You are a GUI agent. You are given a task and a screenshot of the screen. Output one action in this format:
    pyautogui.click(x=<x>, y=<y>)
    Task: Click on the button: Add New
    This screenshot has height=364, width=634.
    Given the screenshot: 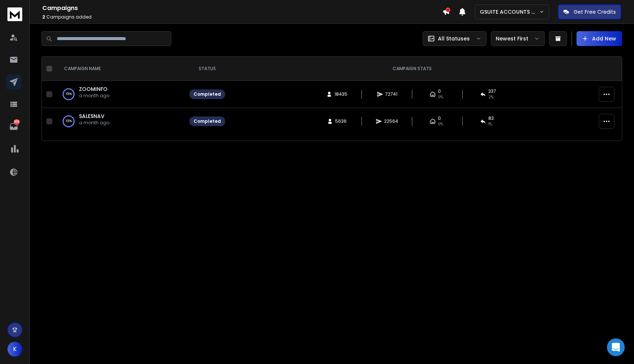 What is the action you would take?
    pyautogui.click(x=599, y=39)
    